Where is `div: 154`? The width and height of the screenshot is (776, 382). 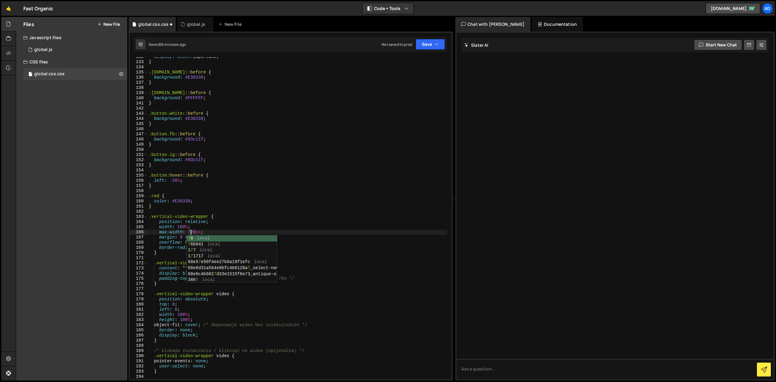
div: 154 is located at coordinates (139, 170).